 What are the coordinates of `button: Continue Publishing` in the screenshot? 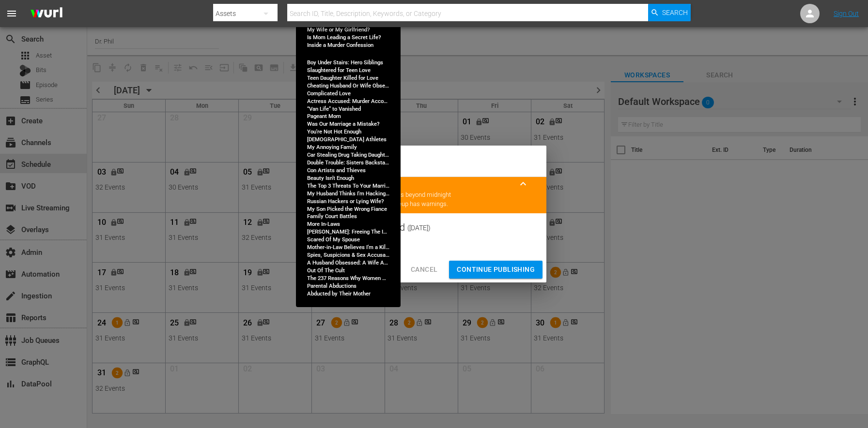 It's located at (496, 270).